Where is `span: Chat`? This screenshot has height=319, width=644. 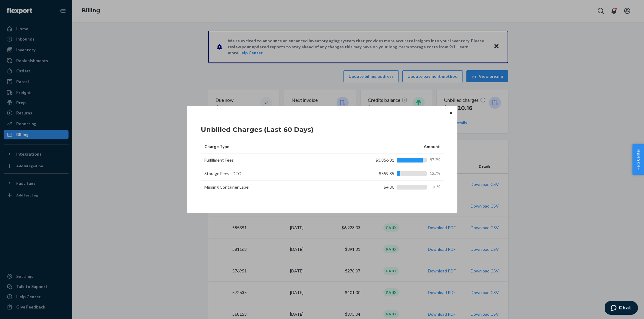
span: Chat is located at coordinates (20, 7).